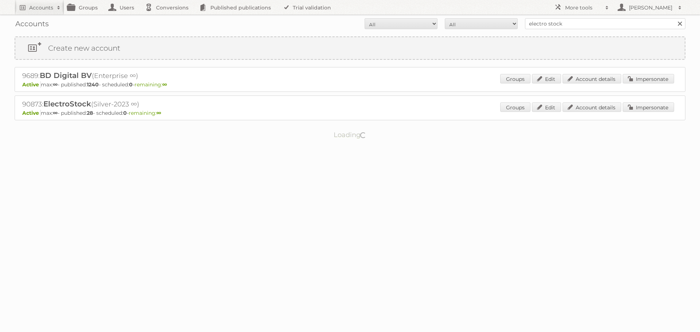  What do you see at coordinates (150, 104) in the screenshot?
I see `h2: 90873: (Silver-2023 ∞)` at bounding box center [150, 104].